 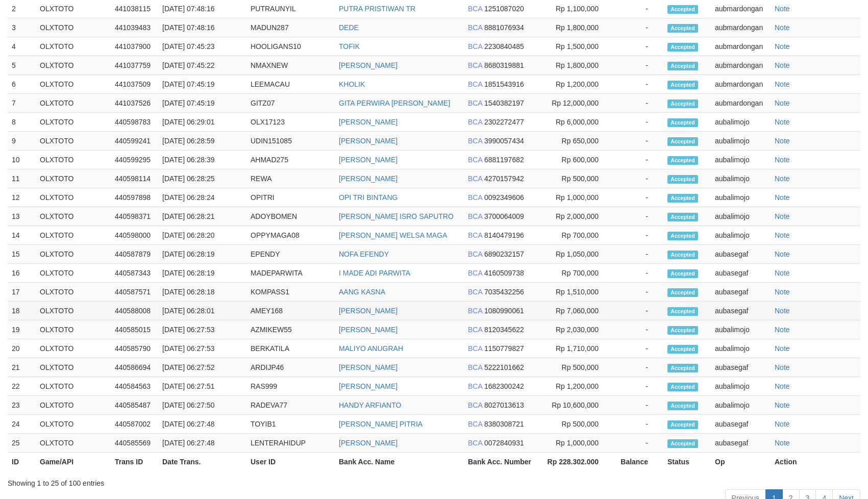 What do you see at coordinates (134, 235) in the screenshot?
I see `td: 440598000` at bounding box center [134, 235].